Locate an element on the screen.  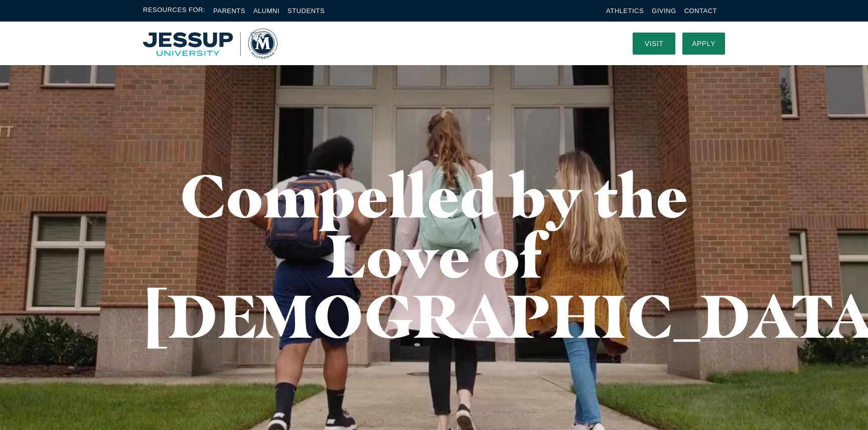
span: Resources For: is located at coordinates (174, 11).